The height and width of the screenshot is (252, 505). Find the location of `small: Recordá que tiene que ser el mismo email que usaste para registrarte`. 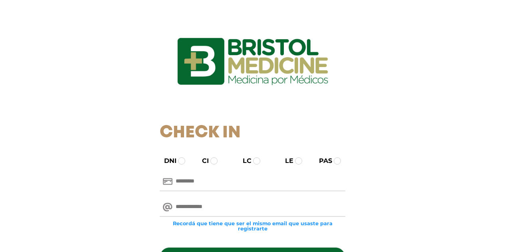

small: Recordá que tiene que ser el mismo email que usaste para registrarte is located at coordinates (252, 226).